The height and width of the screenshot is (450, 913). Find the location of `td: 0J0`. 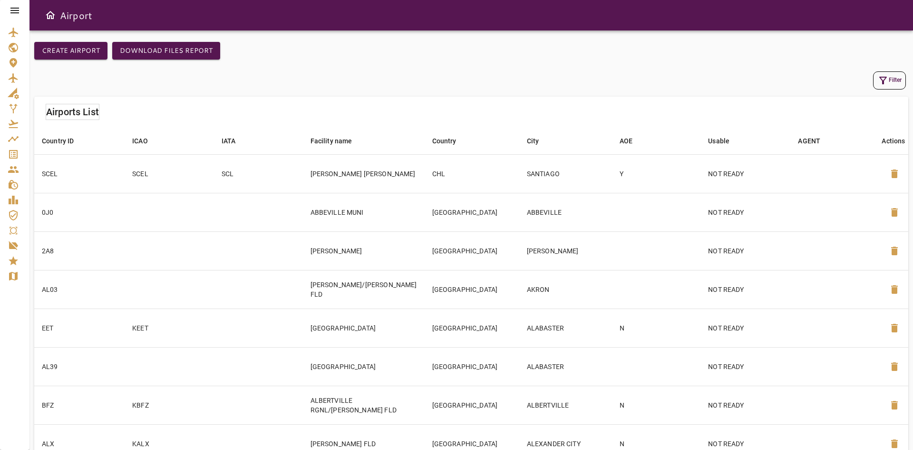

td: 0J0 is located at coordinates (79, 212).